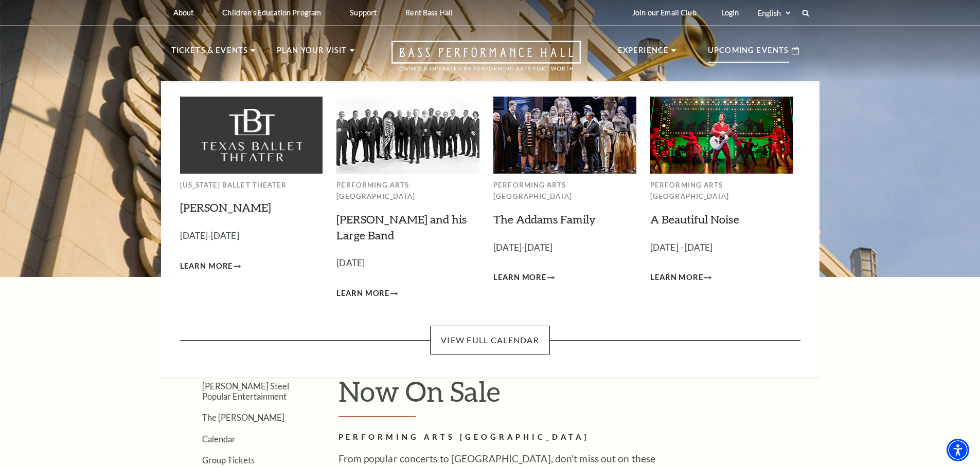  Describe the element at coordinates (774, 13) in the screenshot. I see `select: Select:` at that location.